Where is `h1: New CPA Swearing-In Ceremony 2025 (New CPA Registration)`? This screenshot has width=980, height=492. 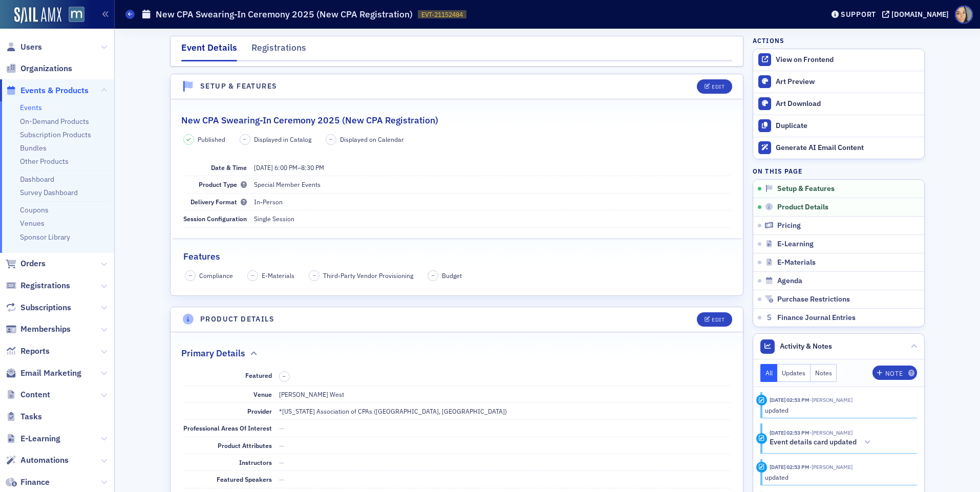
h1: New CPA Swearing-In Ceremony 2025 (New CPA Registration) is located at coordinates (284, 14).